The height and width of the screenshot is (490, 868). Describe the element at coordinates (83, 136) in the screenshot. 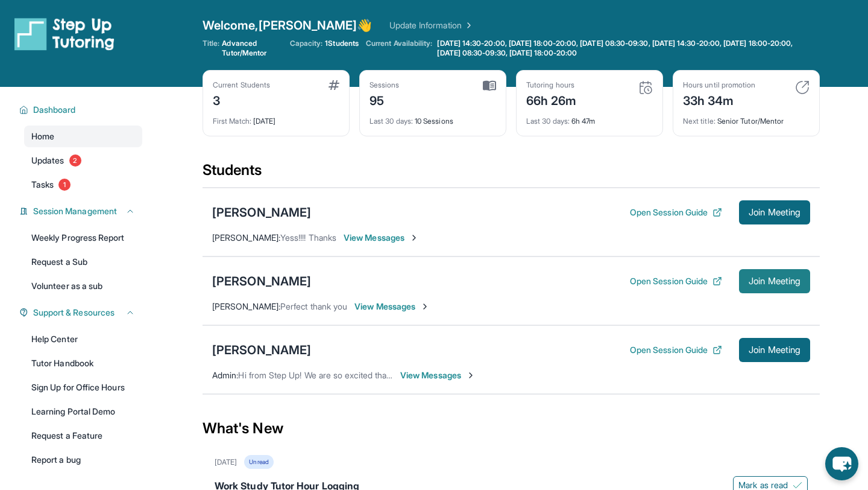

I see `a: Home` at that location.